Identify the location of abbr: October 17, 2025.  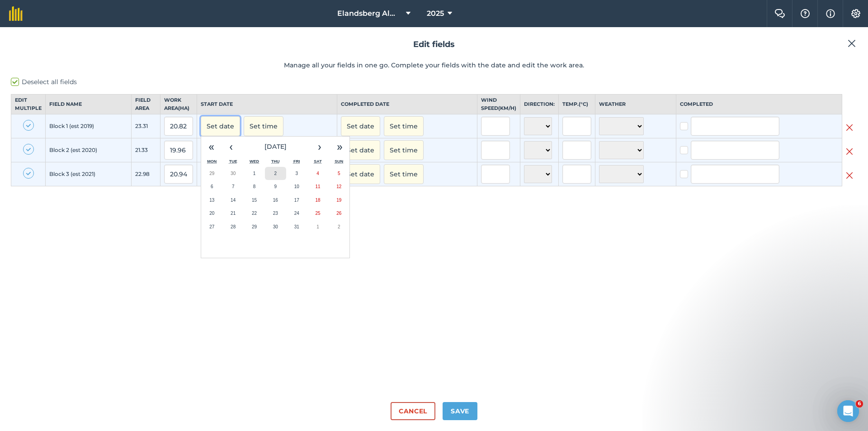
(297, 200).